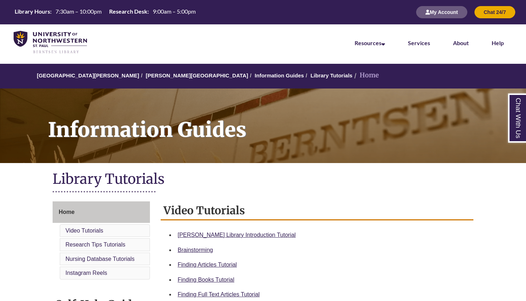 This screenshot has width=526, height=301. I want to click on div: Guide Page Menu, so click(101, 241).